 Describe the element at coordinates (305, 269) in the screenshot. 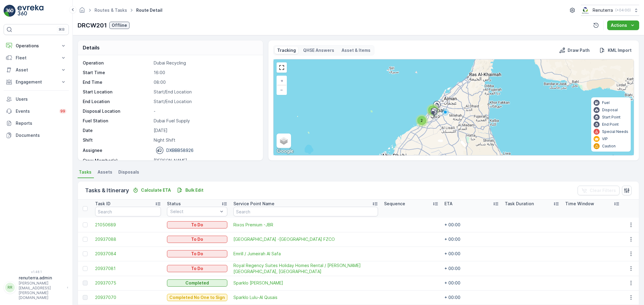

I see `a: Royal Regency Suites Holiday Homes Rental / Marina Moon Tower, Dubai Marina` at that location.